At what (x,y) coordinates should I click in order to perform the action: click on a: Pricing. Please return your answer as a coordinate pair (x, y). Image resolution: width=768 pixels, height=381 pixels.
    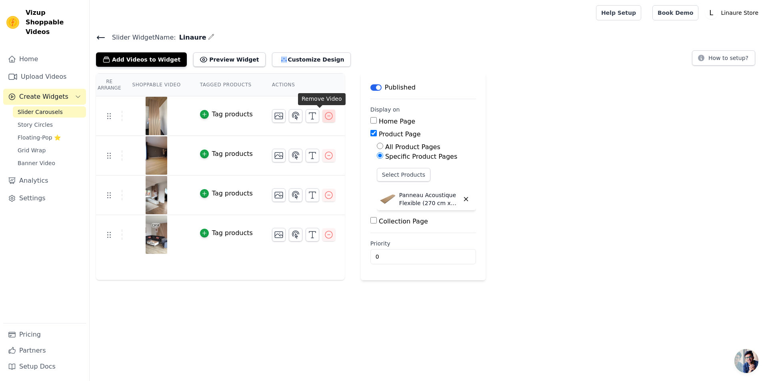
    Looking at the image, I should click on (44, 335).